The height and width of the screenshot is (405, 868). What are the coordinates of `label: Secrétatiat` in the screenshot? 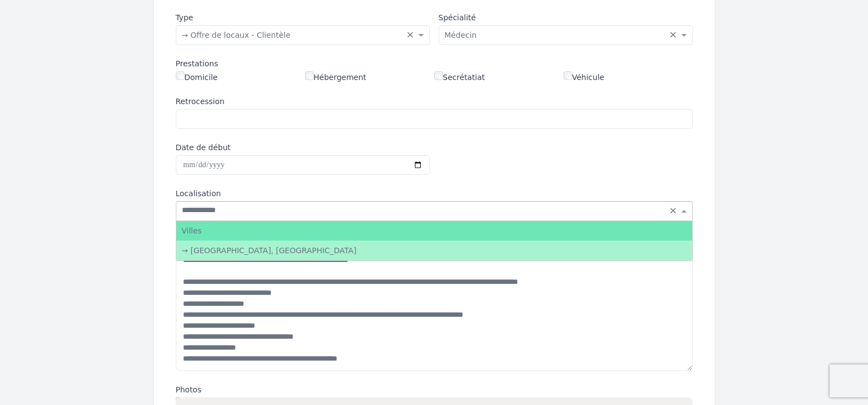 It's located at (459, 76).